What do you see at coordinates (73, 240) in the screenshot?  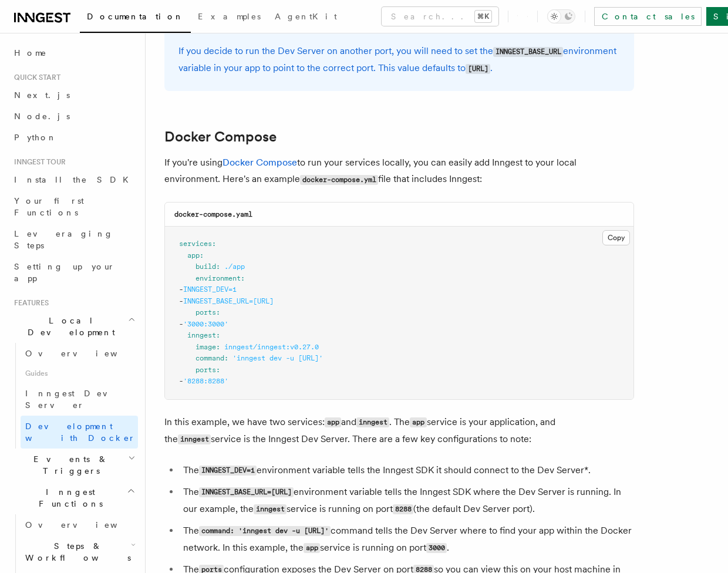 I see `a: Leveraging Steps` at bounding box center [73, 240].